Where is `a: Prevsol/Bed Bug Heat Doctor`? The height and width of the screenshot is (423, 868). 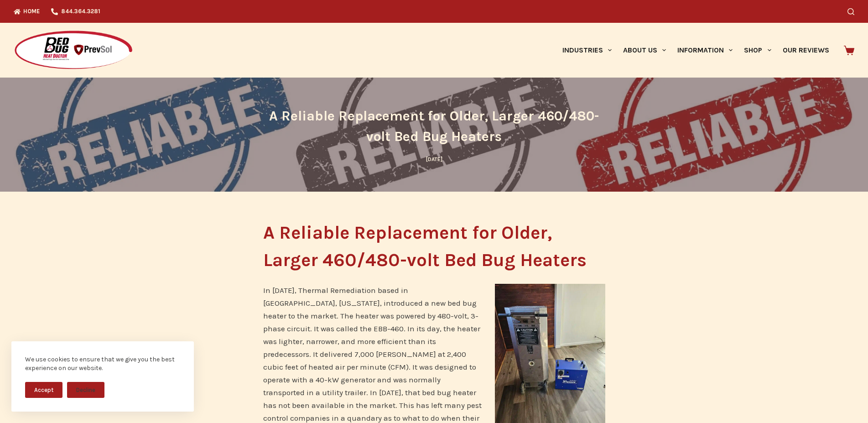
a: Prevsol/Bed Bug Heat Doctor is located at coordinates (73, 51).